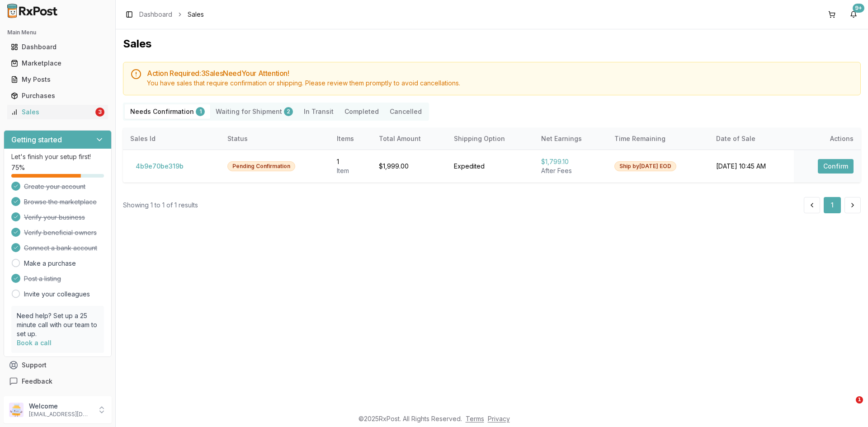 The height and width of the screenshot is (427, 868). What do you see at coordinates (57, 112) in the screenshot?
I see `a: Sales3` at bounding box center [57, 112].